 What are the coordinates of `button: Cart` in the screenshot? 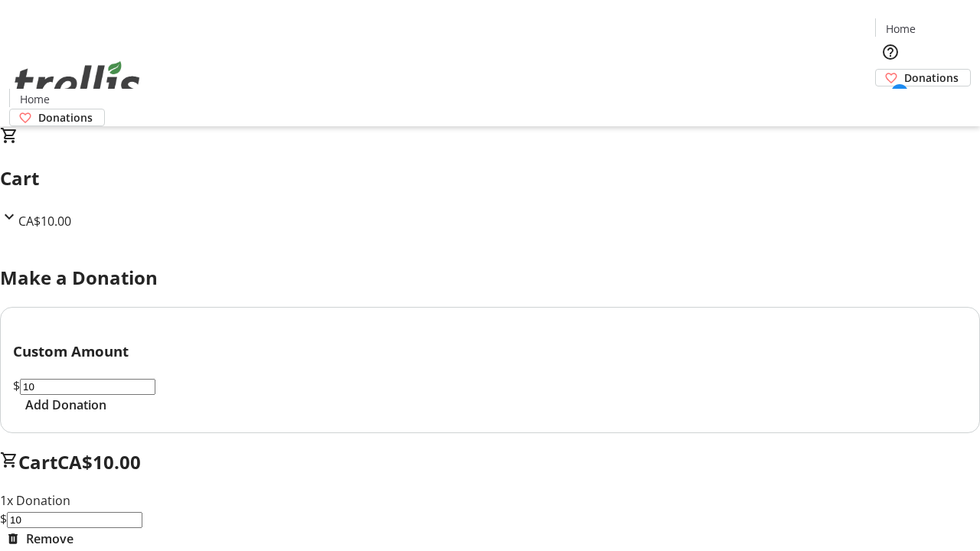 It's located at (891, 102).